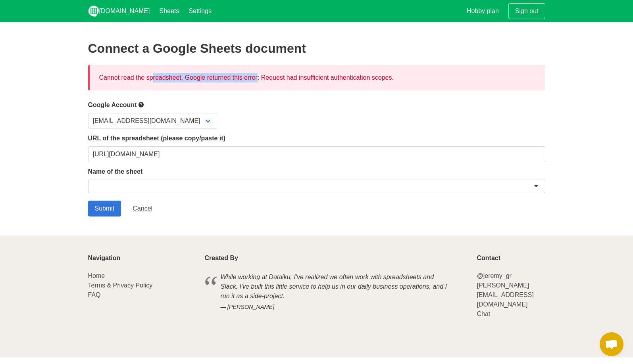 The image size is (633, 364). Describe the element at coordinates (94, 295) in the screenshot. I see `a: FAQ` at that location.